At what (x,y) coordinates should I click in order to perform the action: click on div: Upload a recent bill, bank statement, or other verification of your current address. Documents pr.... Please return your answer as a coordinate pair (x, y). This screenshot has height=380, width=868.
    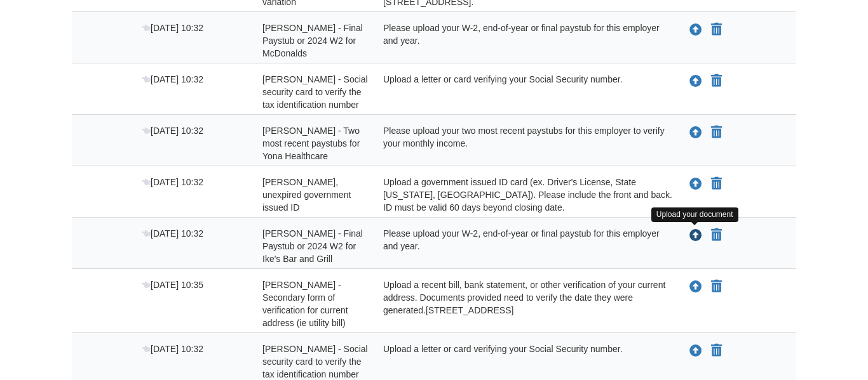
    Looking at the image, I should click on (525, 304).